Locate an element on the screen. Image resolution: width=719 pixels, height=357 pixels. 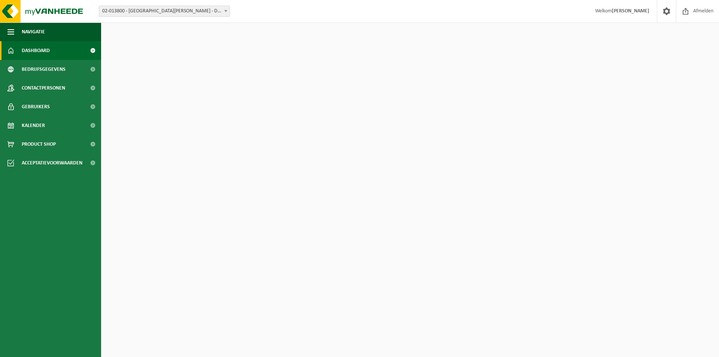
span: Product Shop is located at coordinates (39, 144).